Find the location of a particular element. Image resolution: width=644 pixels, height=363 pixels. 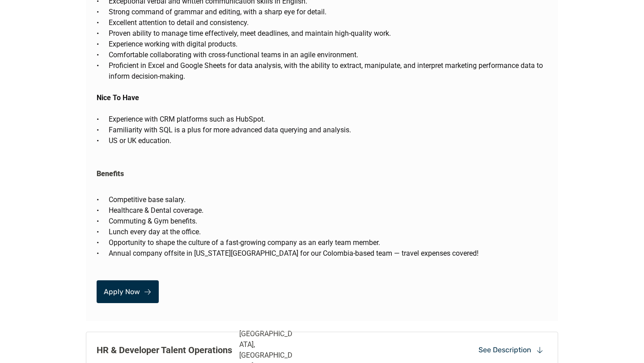

p: Commuting & Gym benefits. is located at coordinates (328, 221).